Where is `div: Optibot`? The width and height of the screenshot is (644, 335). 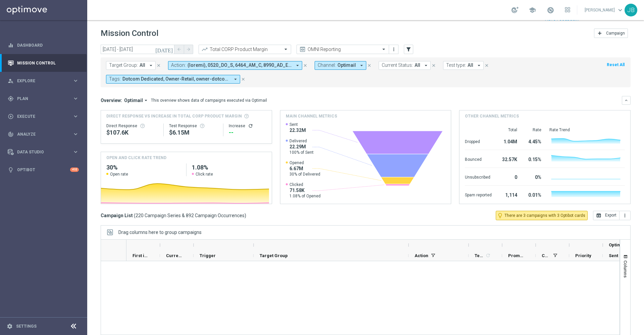
div: Optibot is located at coordinates (43, 169).